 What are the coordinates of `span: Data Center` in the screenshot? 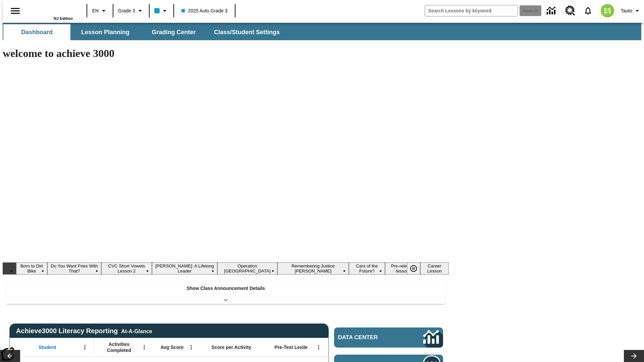 It's located at (369, 337).